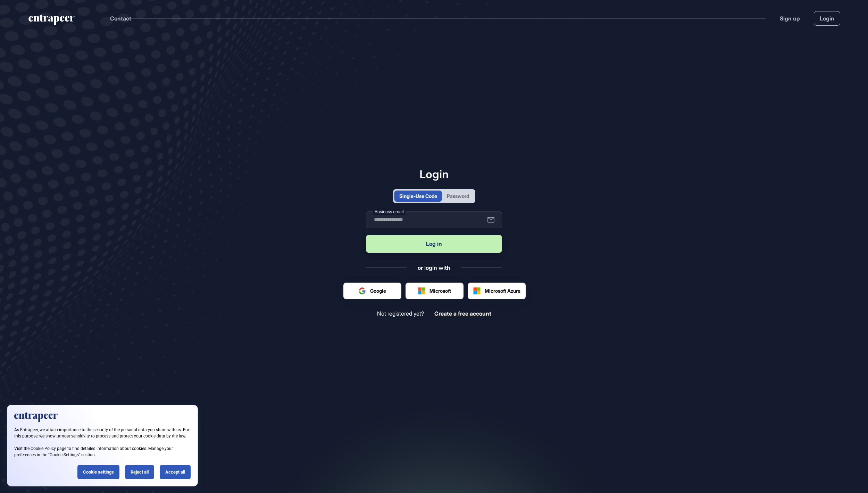 This screenshot has width=868, height=493. What do you see at coordinates (434, 244) in the screenshot?
I see `button: Log in` at bounding box center [434, 244].